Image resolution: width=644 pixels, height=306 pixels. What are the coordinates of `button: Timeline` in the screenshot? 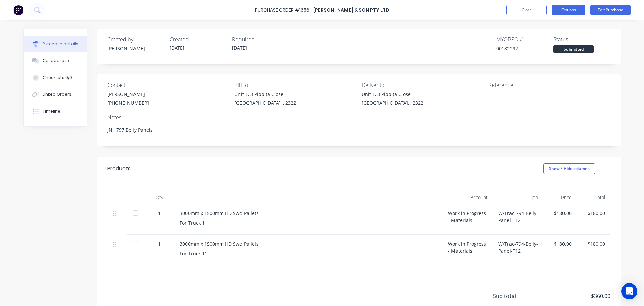 It's located at (55, 111).